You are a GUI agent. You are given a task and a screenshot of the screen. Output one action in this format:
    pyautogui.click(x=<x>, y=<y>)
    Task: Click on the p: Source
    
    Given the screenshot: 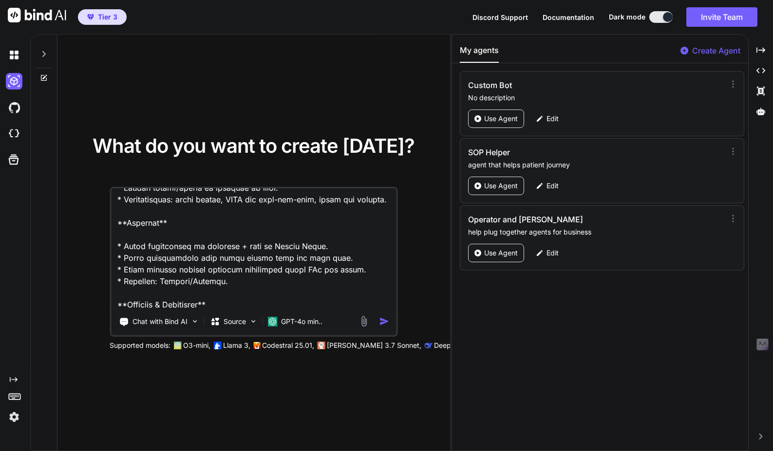 What is the action you would take?
    pyautogui.click(x=235, y=322)
    